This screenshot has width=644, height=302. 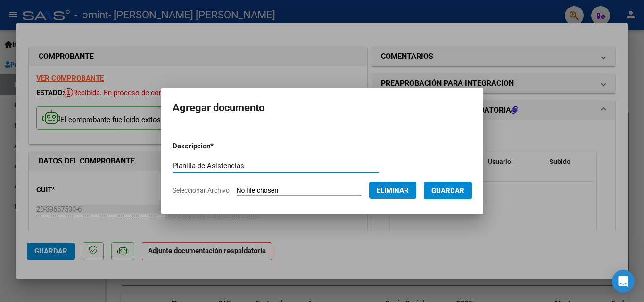 I want to click on h2: Agregar documento, so click(x=322, y=108).